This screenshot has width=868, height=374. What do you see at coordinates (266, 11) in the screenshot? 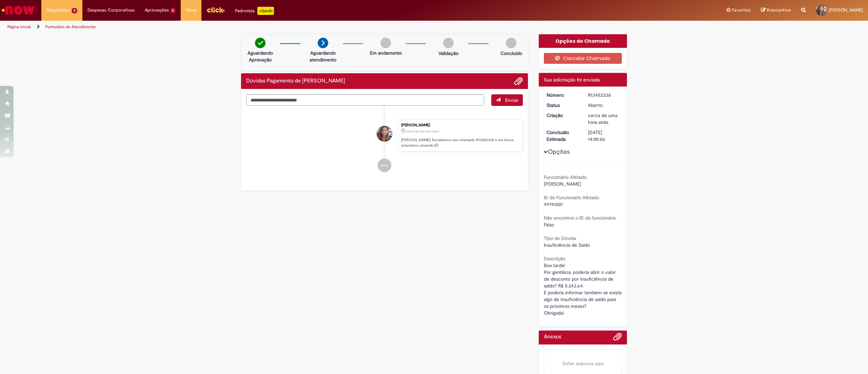
I see `p: +GenAi` at bounding box center [266, 11].